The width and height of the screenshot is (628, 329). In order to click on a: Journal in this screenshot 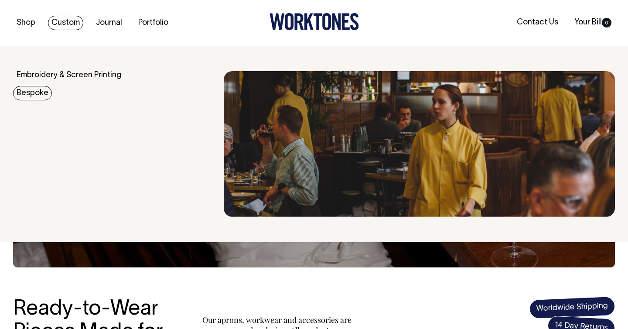, I will do `click(109, 23)`.